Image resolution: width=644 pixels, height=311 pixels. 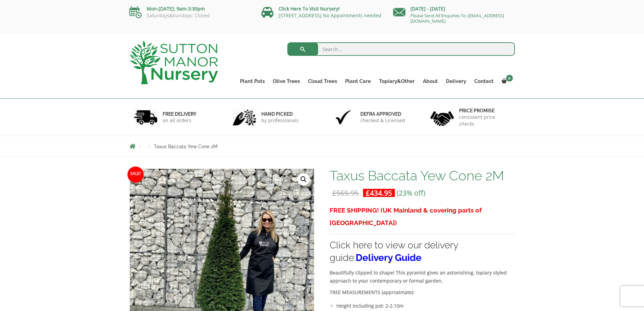 I want to click on h6: FREE DELIVERY, so click(x=179, y=114).